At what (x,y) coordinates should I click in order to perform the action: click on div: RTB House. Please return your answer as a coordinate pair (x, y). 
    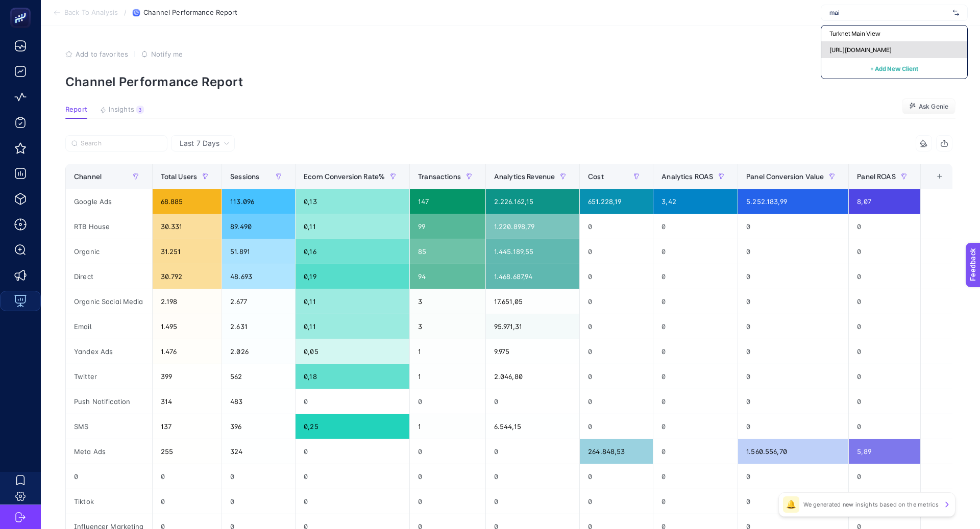
    Looking at the image, I should click on (109, 227).